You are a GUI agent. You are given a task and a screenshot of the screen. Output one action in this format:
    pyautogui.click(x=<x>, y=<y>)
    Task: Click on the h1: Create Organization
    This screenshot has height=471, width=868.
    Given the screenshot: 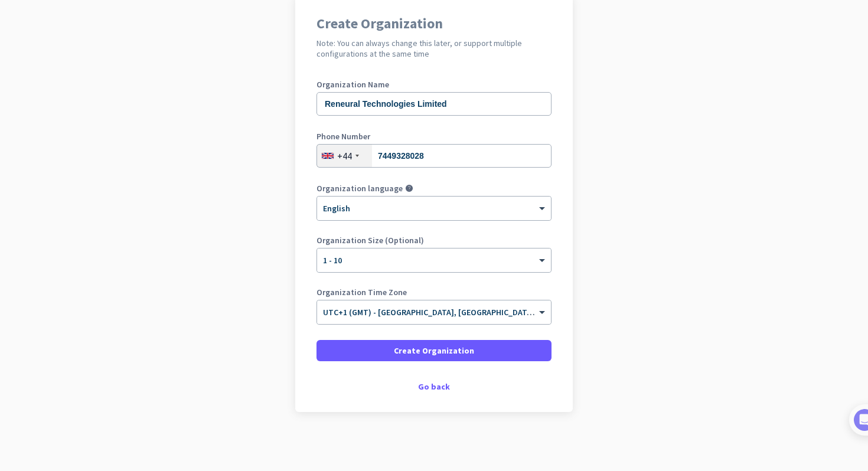 What is the action you would take?
    pyautogui.click(x=434, y=24)
    